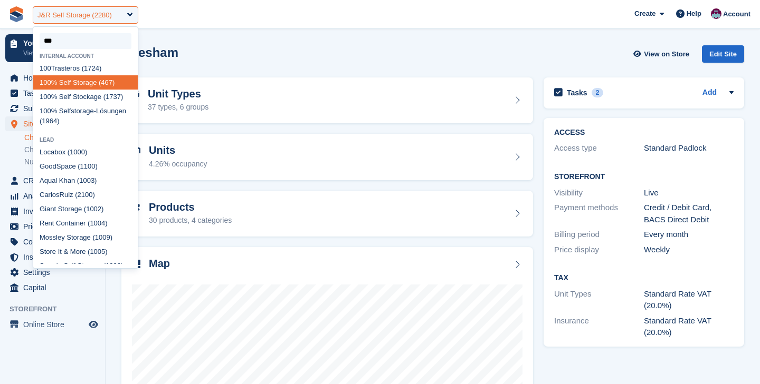 Image resolution: width=760 pixels, height=384 pixels. Describe the element at coordinates (62, 138) in the screenshot. I see `a: Chesham` at that location.